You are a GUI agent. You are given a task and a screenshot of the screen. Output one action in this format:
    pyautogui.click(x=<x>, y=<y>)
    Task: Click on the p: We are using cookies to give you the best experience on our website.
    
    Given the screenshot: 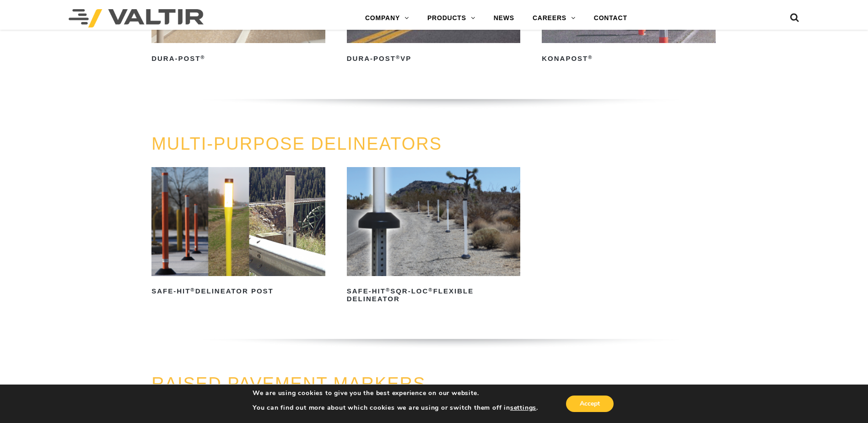 What is the action you would take?
    pyautogui.click(x=395, y=393)
    